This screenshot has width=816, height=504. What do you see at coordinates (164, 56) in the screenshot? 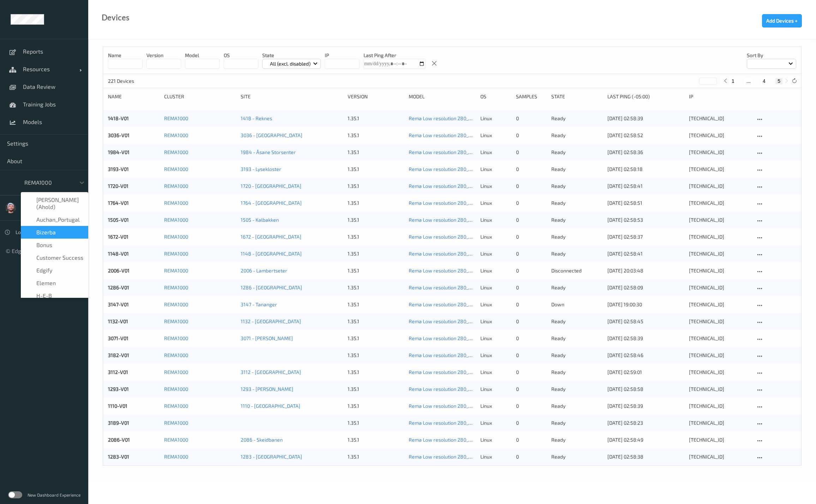
I see `p: version` at bounding box center [164, 56].